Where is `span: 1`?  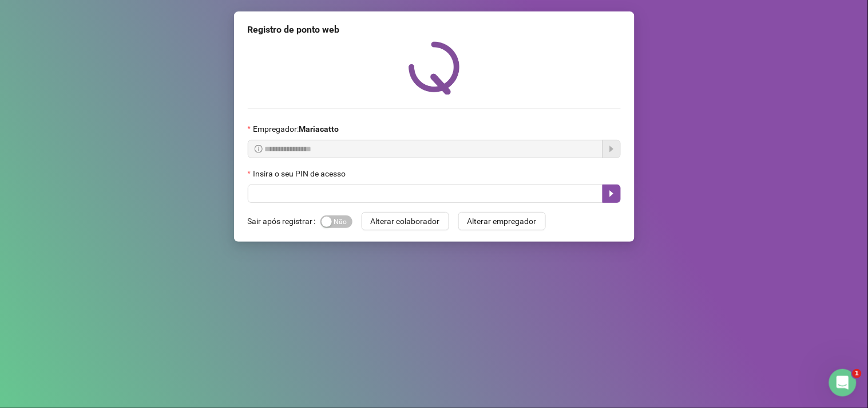 span: 1 is located at coordinates (857, 373).